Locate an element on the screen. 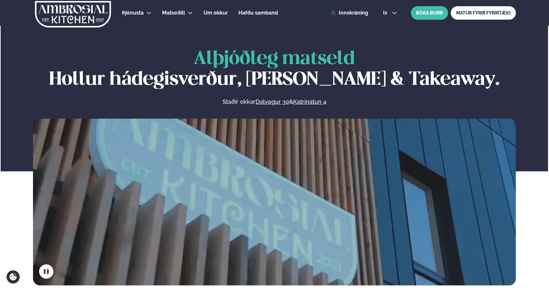 The image size is (549, 290). a: Dalvegur 30 is located at coordinates (272, 102).